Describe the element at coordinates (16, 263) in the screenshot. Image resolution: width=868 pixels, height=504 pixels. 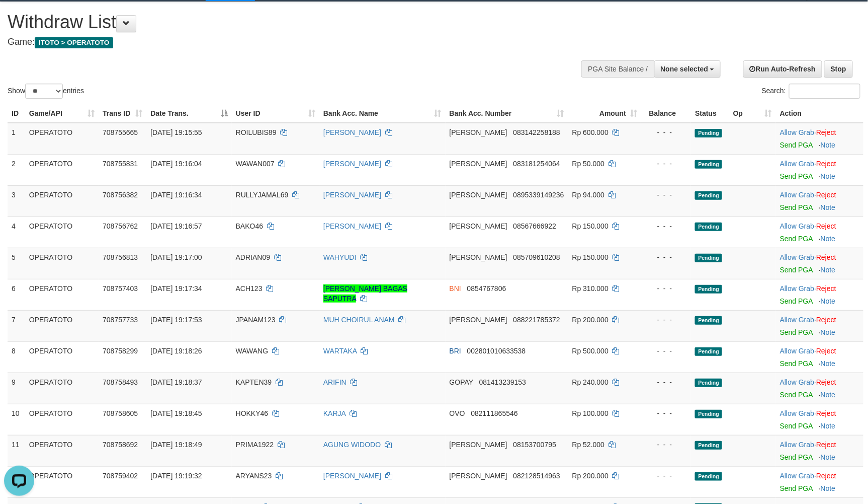
I see `td: 5` at that location.